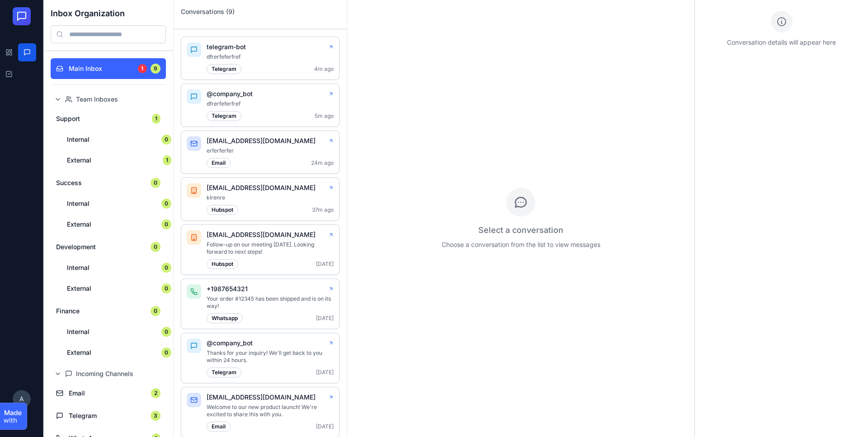 This screenshot has height=437, width=868. What do you see at coordinates (323, 69) in the screenshot?
I see `span: 4m ago` at bounding box center [323, 69].